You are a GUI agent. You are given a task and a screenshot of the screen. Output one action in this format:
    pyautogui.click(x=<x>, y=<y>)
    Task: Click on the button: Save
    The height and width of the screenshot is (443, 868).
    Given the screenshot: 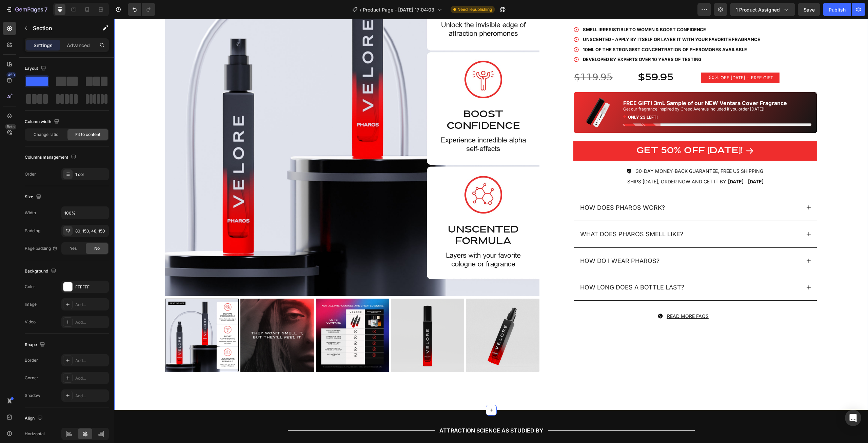 What is the action you would take?
    pyautogui.click(x=808, y=9)
    